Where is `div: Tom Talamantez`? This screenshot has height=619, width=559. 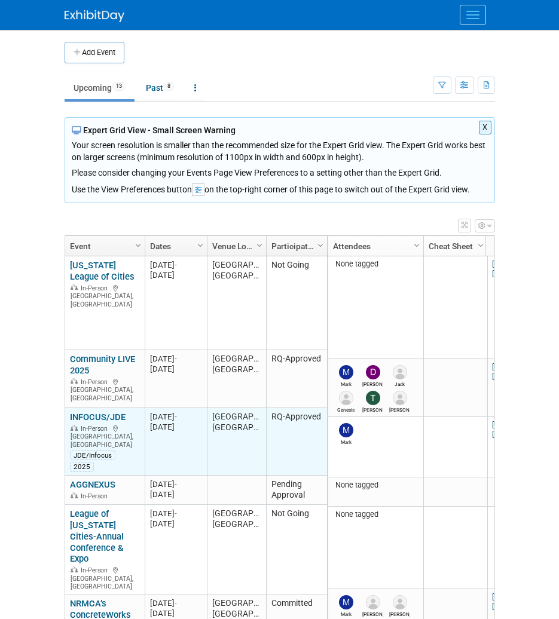
div: Tom Talamantez is located at coordinates (372, 409).